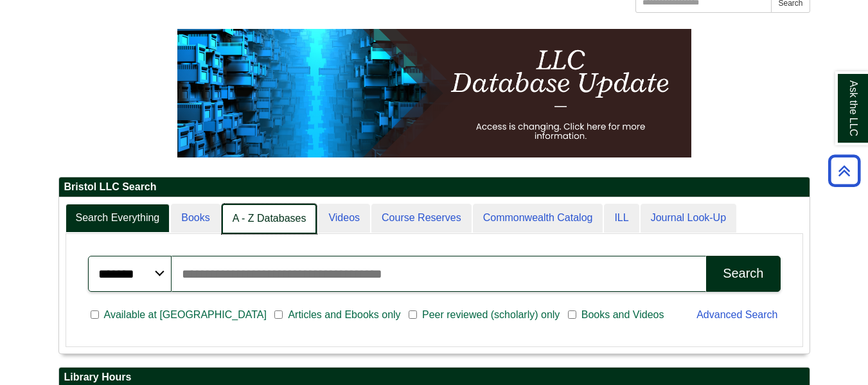  What do you see at coordinates (118, 218) in the screenshot?
I see `a: Search Everything` at bounding box center [118, 218].